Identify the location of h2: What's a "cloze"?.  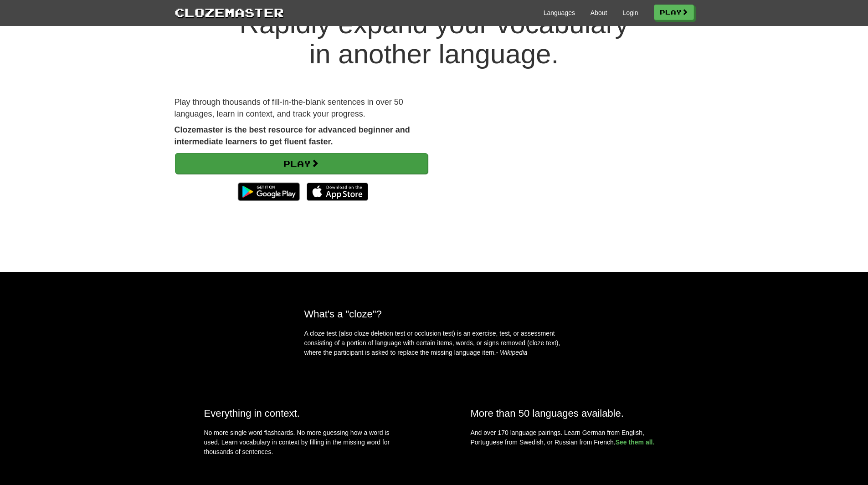
(434, 314).